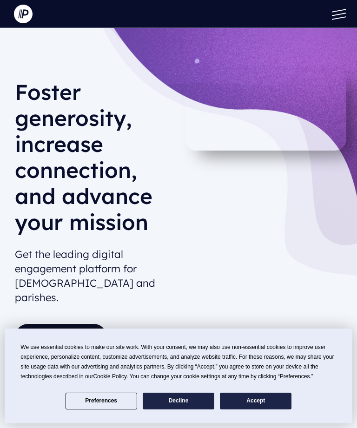 This screenshot has width=357, height=428. I want to click on div: Cookie Consent Prompt, so click(178, 376).